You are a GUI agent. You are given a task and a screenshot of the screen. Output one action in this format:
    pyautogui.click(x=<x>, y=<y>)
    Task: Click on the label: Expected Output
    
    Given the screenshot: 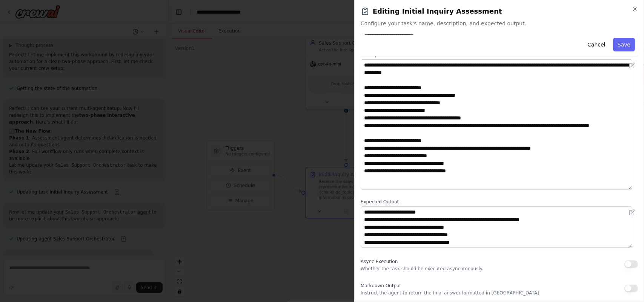 What is the action you would take?
    pyautogui.click(x=499, y=202)
    